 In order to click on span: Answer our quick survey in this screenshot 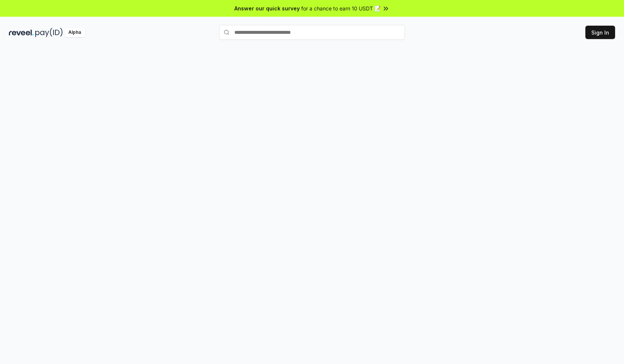, I will do `click(267, 8)`.